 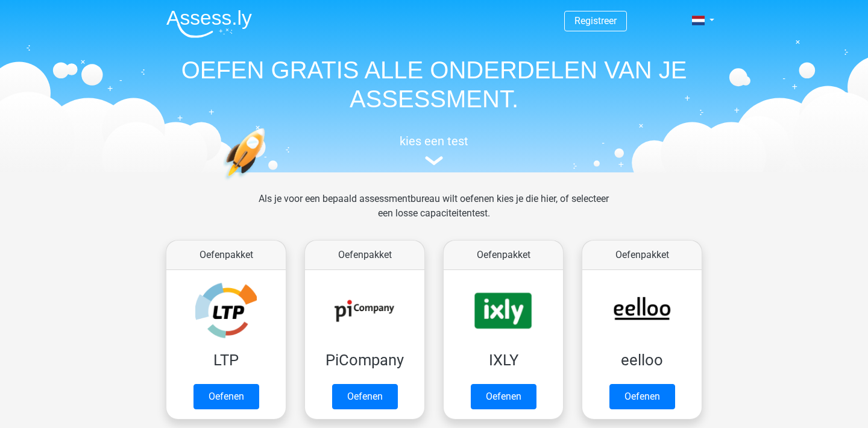 I want to click on img: assessment, so click(x=434, y=160).